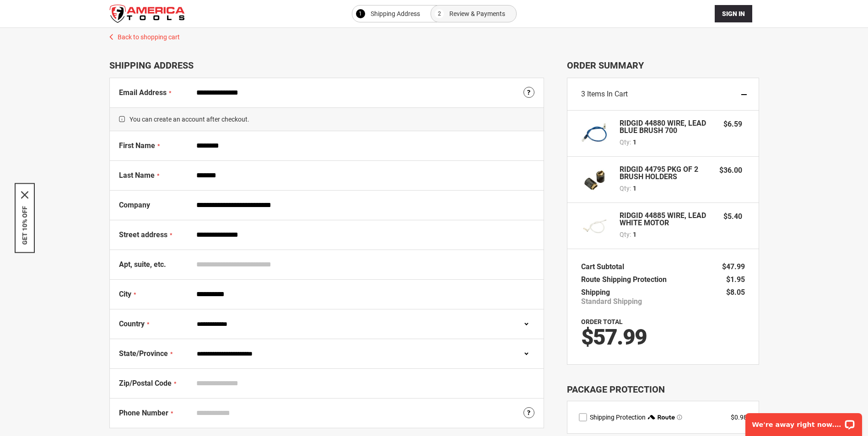 This screenshot has height=436, width=868. I want to click on a: store logo, so click(147, 14).